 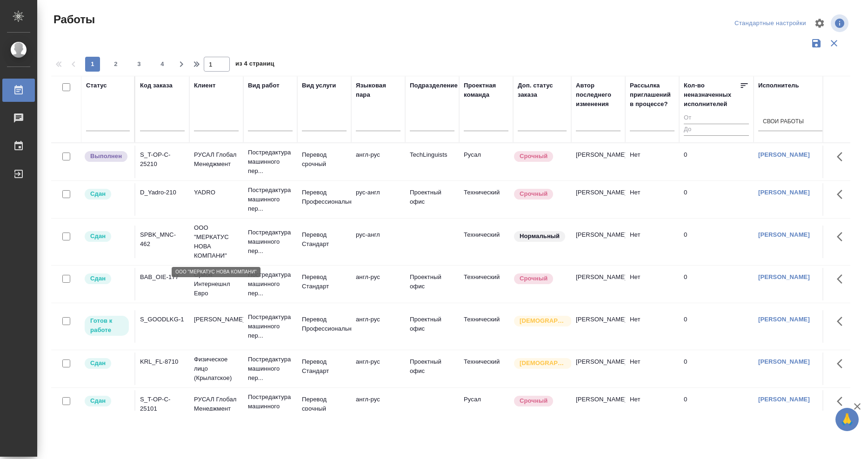 I want to click on p: Нормальный, so click(x=539, y=236).